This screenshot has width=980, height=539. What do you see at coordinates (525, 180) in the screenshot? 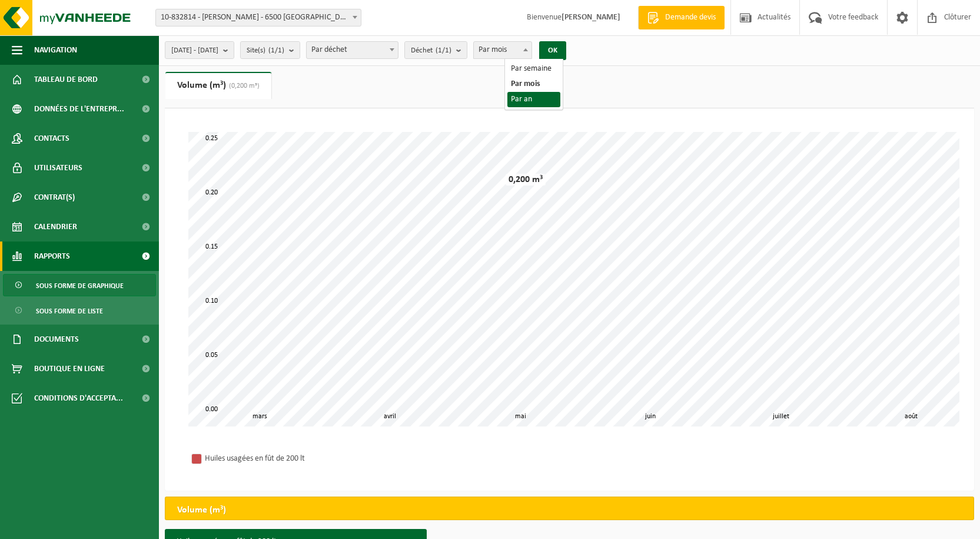
I see `div: 0,200 m³` at bounding box center [525, 180].